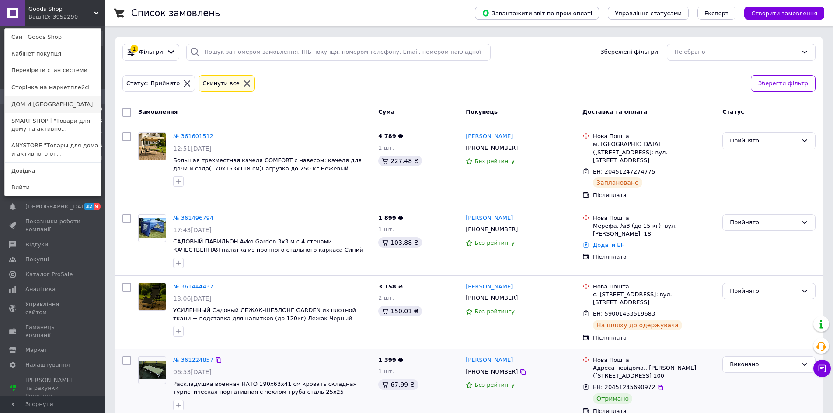 This screenshot has width=833, height=413. I want to click on span: Cума, so click(386, 112).